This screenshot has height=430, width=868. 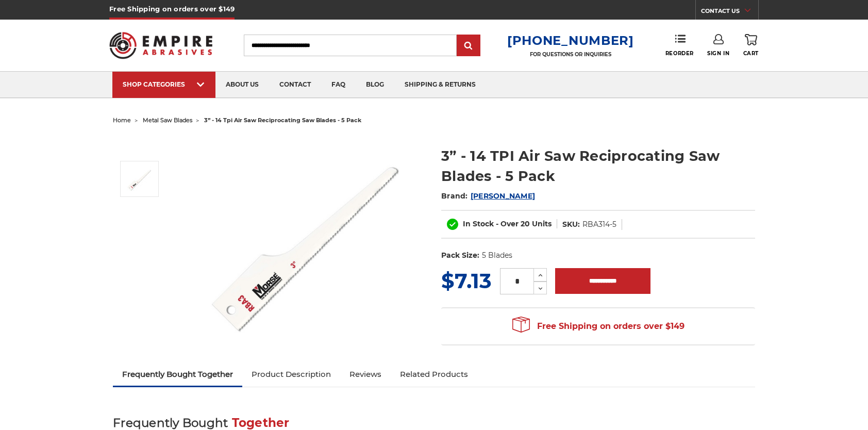 What do you see at coordinates (751, 53) in the screenshot?
I see `span: Cart` at bounding box center [751, 53].